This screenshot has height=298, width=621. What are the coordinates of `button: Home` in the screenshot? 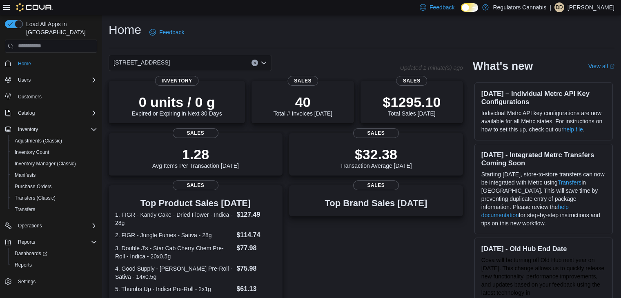 It's located at (51, 63).